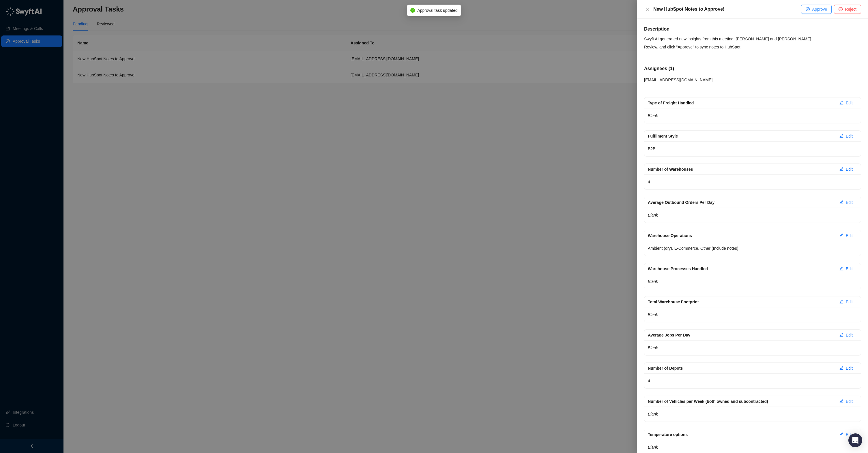  Describe the element at coordinates (647, 9) in the screenshot. I see `button: Close` at that location.